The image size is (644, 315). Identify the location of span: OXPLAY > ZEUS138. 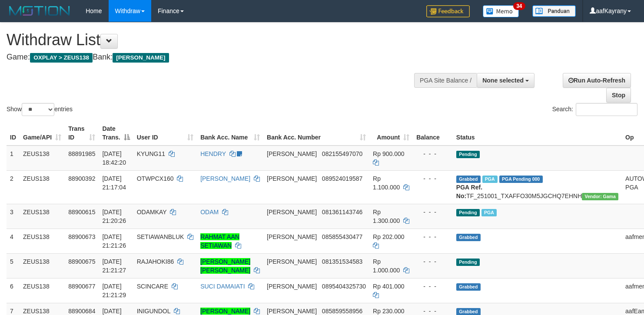
(61, 58).